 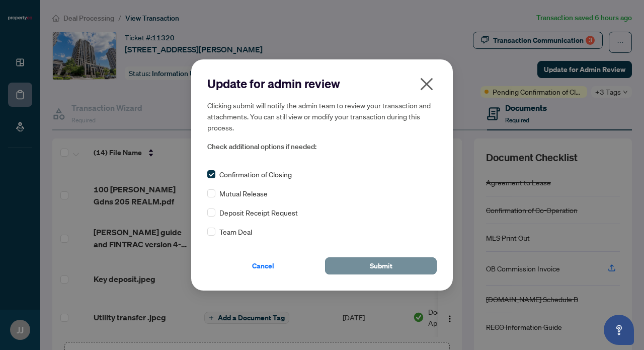 I want to click on span: Check additional options if needed:, so click(x=322, y=147).